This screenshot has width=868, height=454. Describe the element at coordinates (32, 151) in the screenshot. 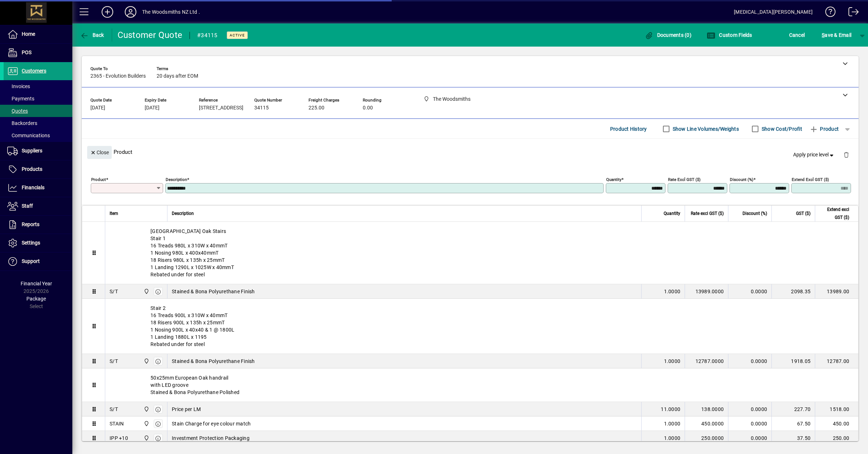

I see `span: Suppliers` at that location.